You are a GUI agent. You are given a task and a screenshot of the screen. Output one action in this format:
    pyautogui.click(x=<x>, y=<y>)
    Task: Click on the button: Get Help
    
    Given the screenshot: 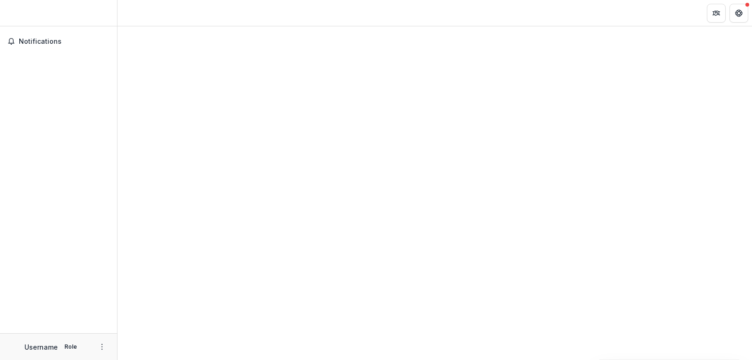 What is the action you would take?
    pyautogui.click(x=739, y=13)
    